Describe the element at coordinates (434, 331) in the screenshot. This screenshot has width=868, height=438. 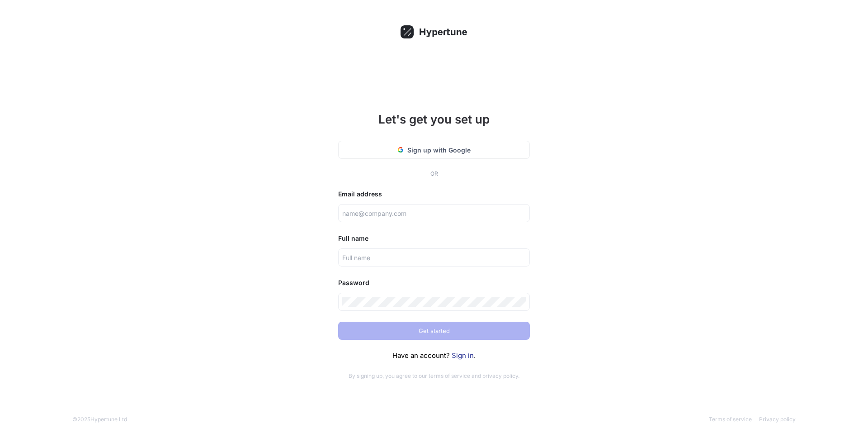
I see `button: Get started` at that location.